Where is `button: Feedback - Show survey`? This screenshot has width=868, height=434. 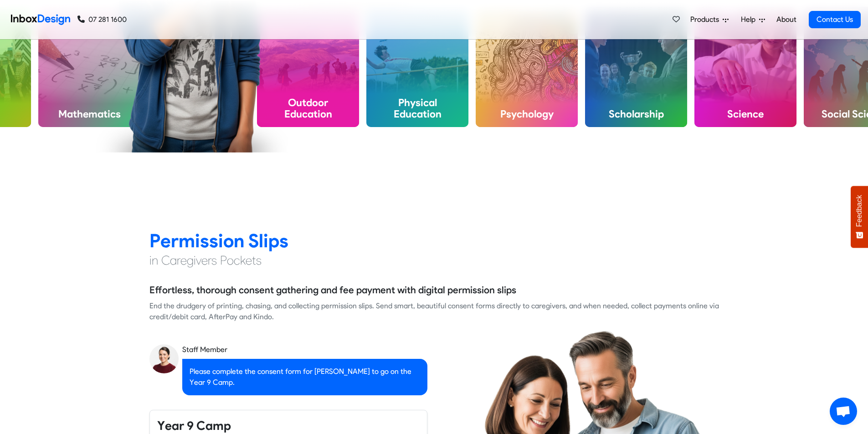 button: Feedback - Show survey is located at coordinates (859, 217).